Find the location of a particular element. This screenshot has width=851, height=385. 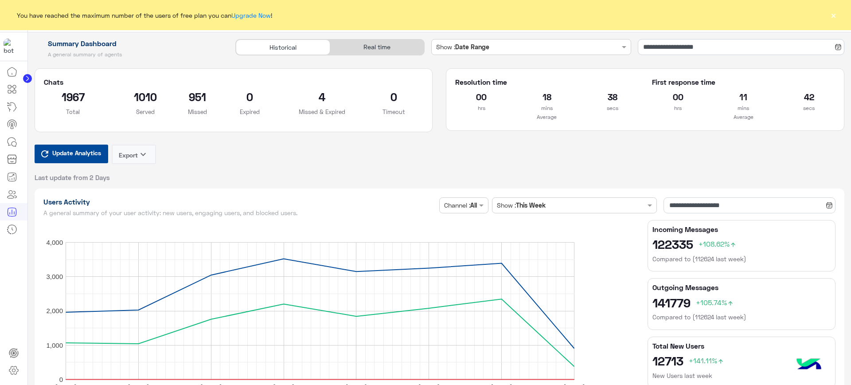

text: 0 is located at coordinates (61, 378).